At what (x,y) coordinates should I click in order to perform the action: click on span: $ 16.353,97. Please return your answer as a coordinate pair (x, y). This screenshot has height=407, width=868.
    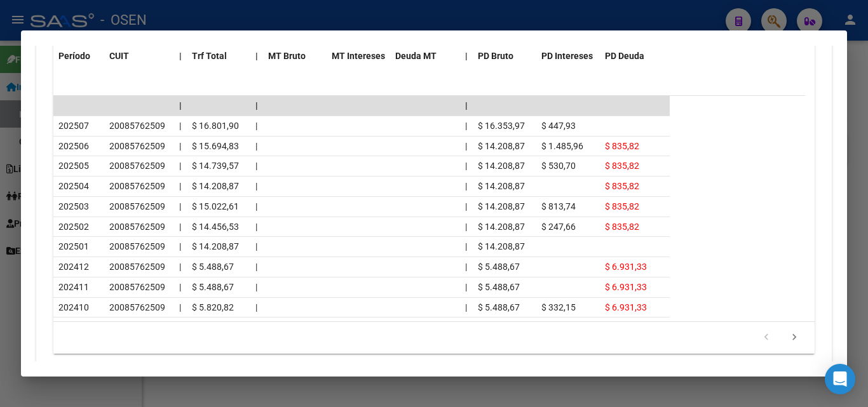
    Looking at the image, I should click on (501, 126).